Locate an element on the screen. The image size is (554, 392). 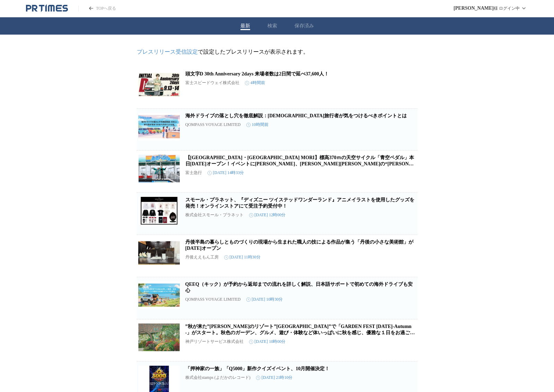
img: 頭文字D 30th Anniversary 2days 来場者数は2日間で延べ37,600人！ is located at coordinates (159, 85).